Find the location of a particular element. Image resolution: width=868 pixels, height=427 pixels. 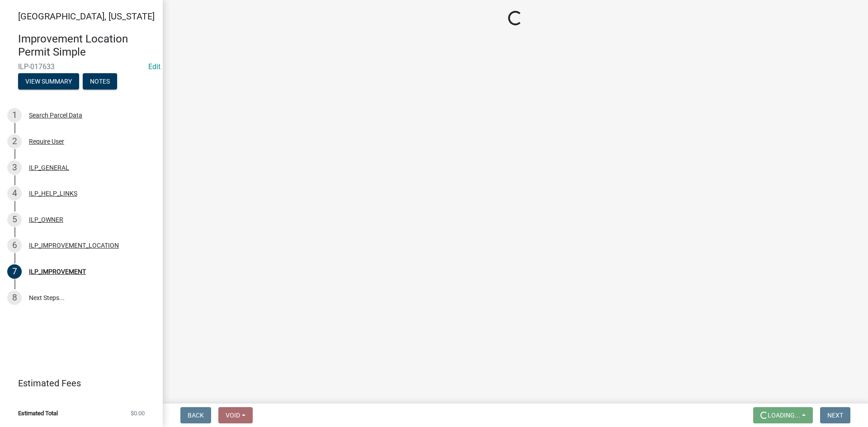

button: Loading... is located at coordinates (784, 415).